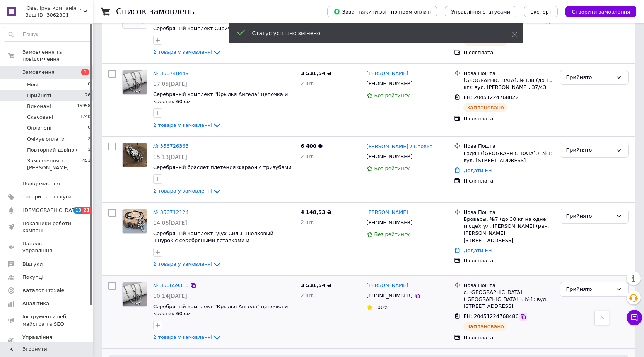 The image size is (644, 357). What do you see at coordinates (541, 12) in the screenshot?
I see `span: Експорт` at bounding box center [541, 12].